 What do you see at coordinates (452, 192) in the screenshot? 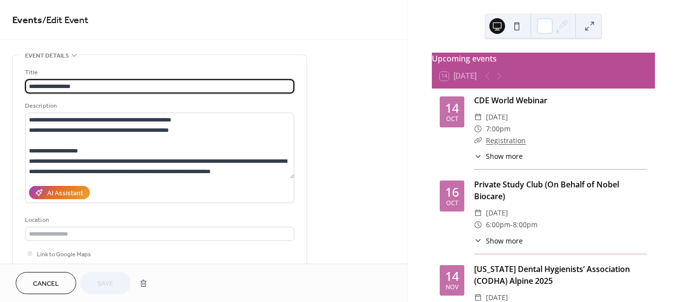
I see `div: 16` at bounding box center [452, 192].